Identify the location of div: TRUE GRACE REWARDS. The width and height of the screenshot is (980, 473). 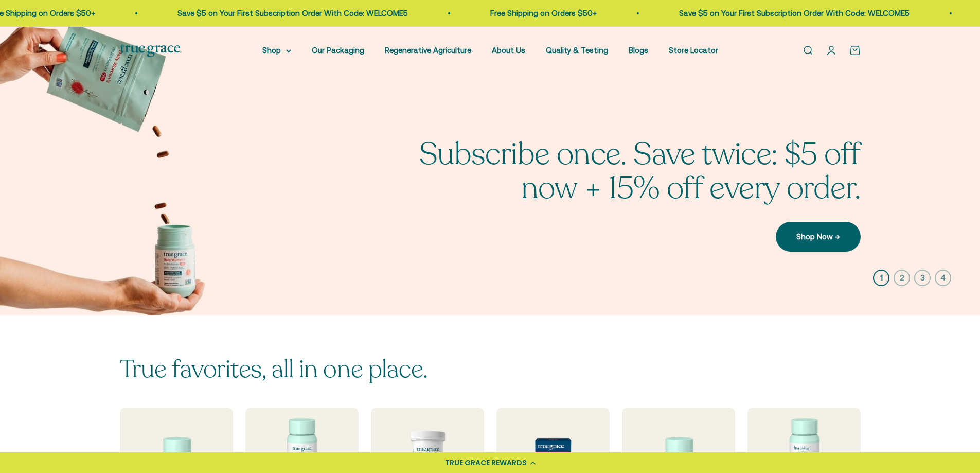
(486, 463).